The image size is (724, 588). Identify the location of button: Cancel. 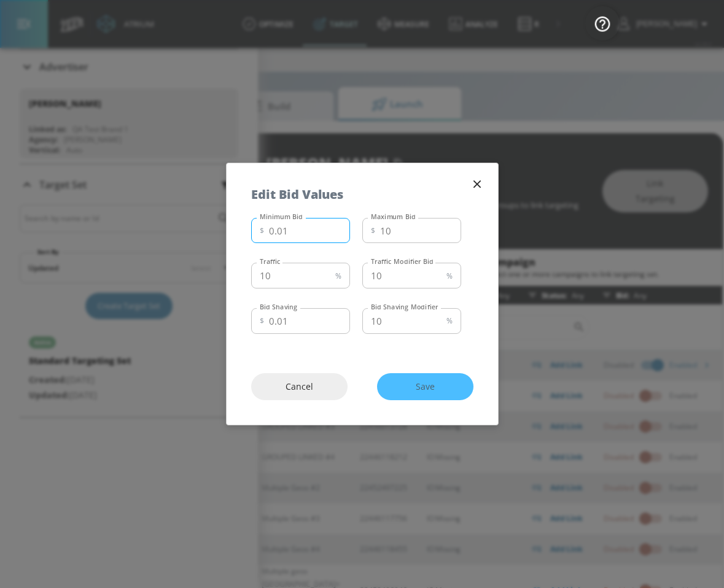
(299, 387).